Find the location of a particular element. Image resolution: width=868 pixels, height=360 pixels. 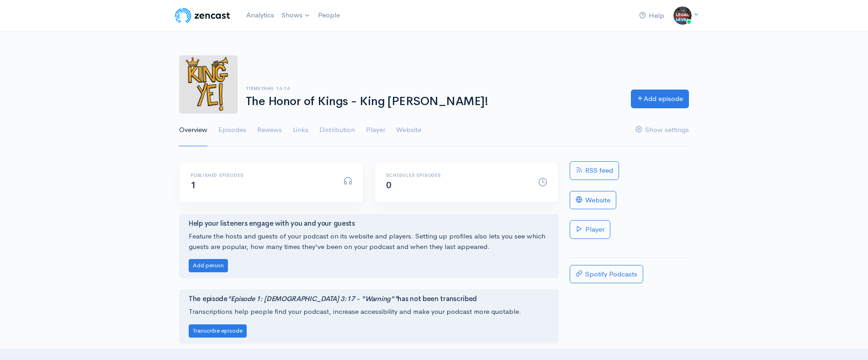

h6: Published episodes is located at coordinates (261, 175).